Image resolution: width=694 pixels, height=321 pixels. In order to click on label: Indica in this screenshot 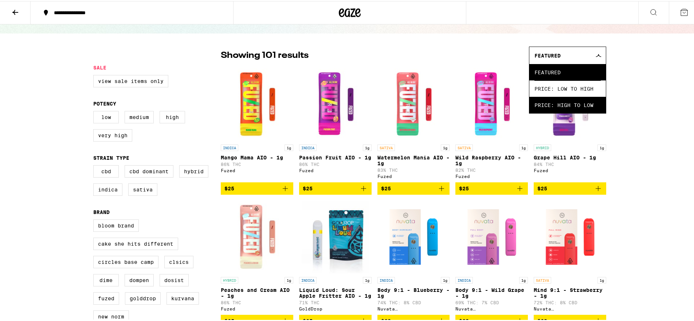, I will do `click(108, 189)`.